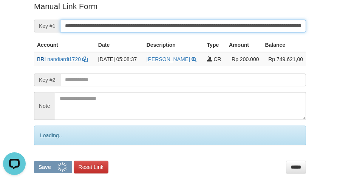 This screenshot has width=340, height=181. What do you see at coordinates (170, 6) in the screenshot?
I see `p: Manual Link Form` at bounding box center [170, 6].